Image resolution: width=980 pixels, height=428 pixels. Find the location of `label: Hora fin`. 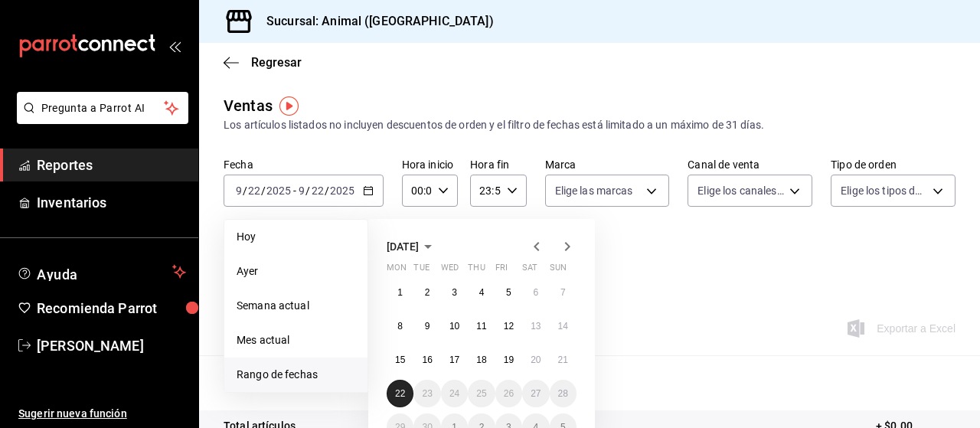

label: Hora fin is located at coordinates (498, 165).